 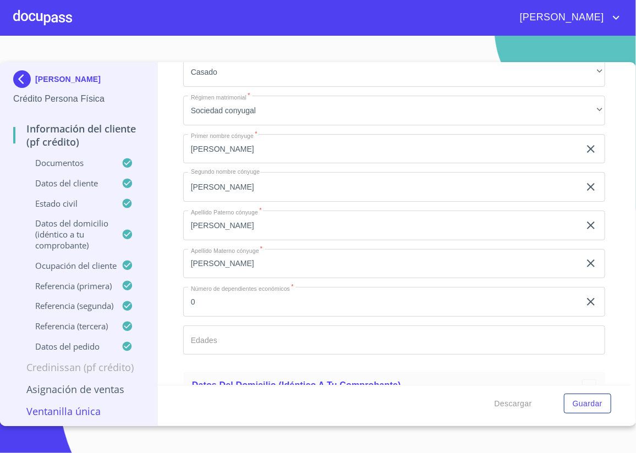 I want to click on p: Referencia (primera), so click(x=67, y=286).